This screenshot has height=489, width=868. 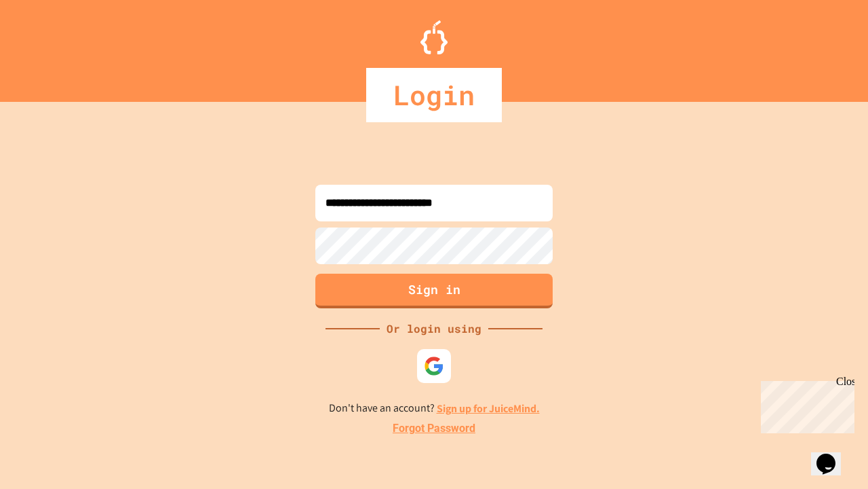 What do you see at coordinates (434, 95) in the screenshot?
I see `div: Login` at bounding box center [434, 95].